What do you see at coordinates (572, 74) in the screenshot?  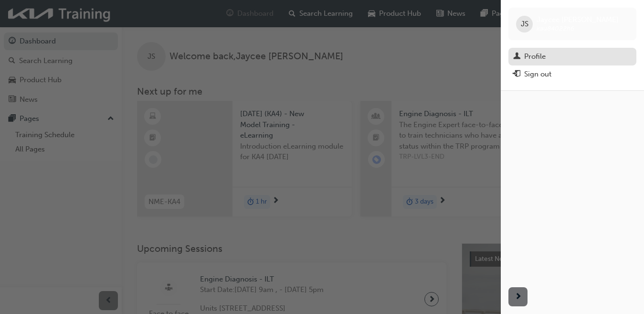 I see `button: Sign out` at bounding box center [572, 74].